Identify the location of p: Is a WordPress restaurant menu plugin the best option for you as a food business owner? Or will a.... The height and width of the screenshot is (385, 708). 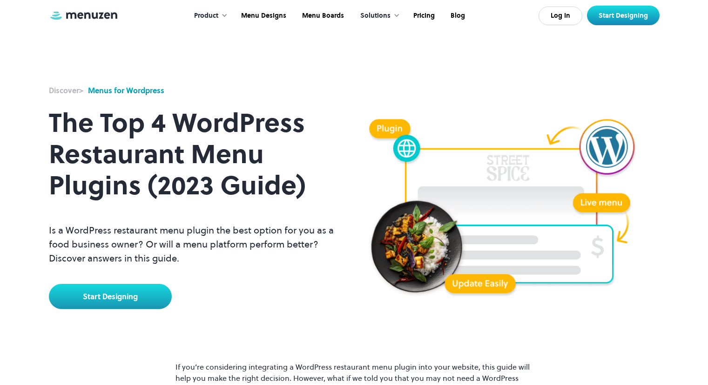
(192, 244).